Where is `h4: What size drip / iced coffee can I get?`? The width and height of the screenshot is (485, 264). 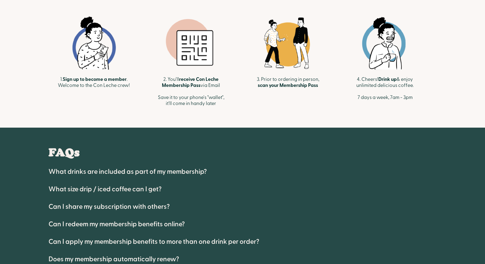
h4: What size drip / iced coffee can I get? is located at coordinates (105, 189).